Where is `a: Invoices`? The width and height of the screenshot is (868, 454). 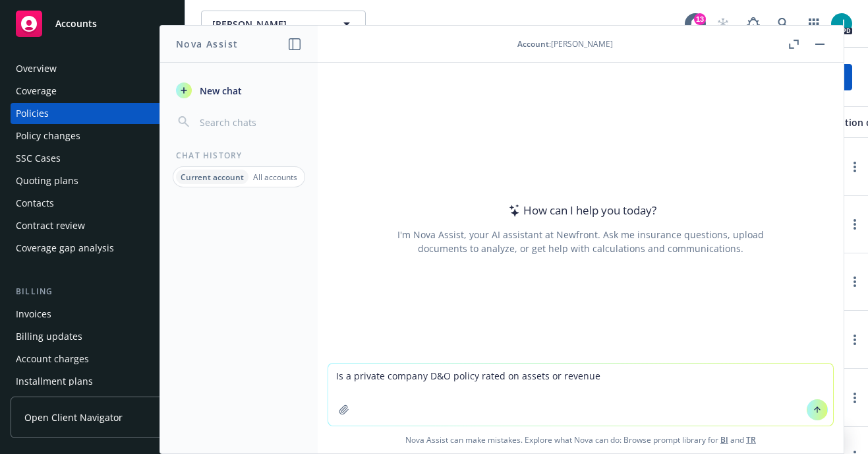
a: Invoices is located at coordinates (92, 314).